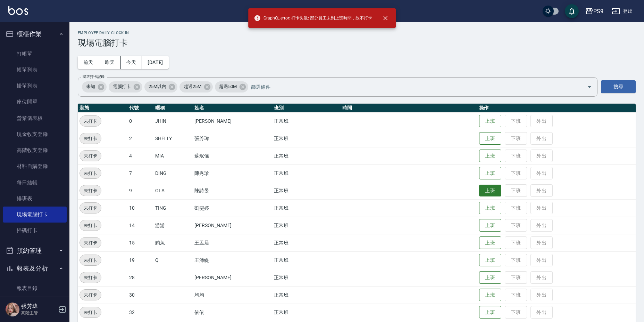 This screenshot has height=322, width=644. What do you see at coordinates (35, 166) in the screenshot?
I see `a: 材料自購登錄` at bounding box center [35, 166].